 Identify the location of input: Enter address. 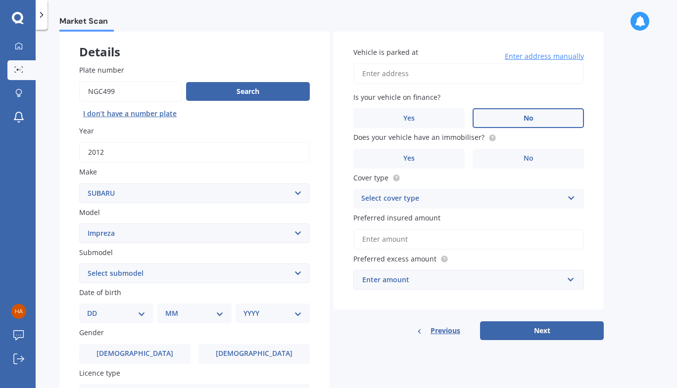
(468, 74).